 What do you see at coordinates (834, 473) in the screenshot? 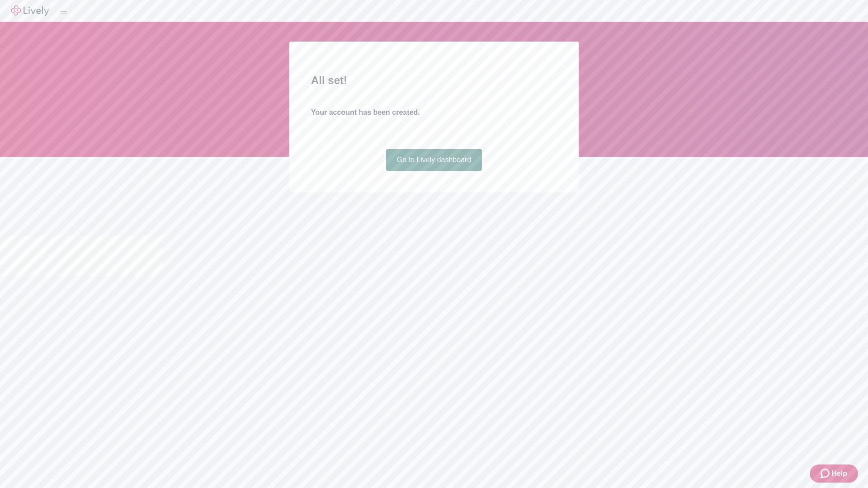
I see `button: Zendesk support iconHelp` at bounding box center [834, 473].